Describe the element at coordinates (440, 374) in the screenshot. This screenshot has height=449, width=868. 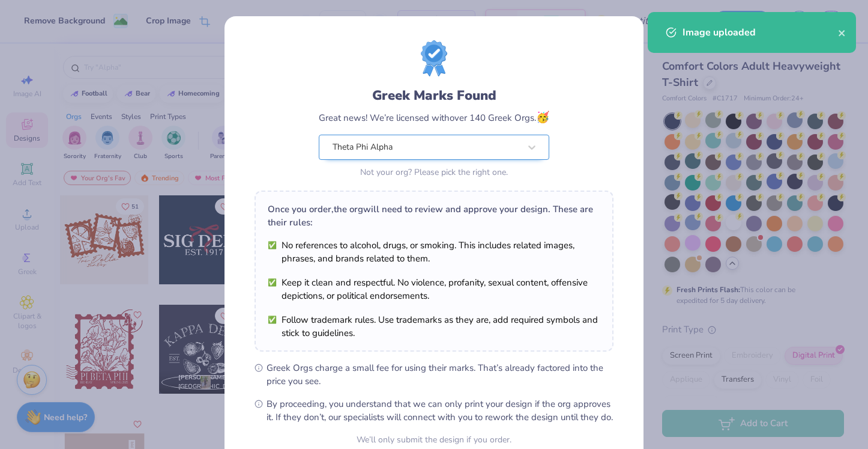
I see `span: Greek Orgs charge a small fee for using their marks. That’s already factored into the price you see.` at that location.